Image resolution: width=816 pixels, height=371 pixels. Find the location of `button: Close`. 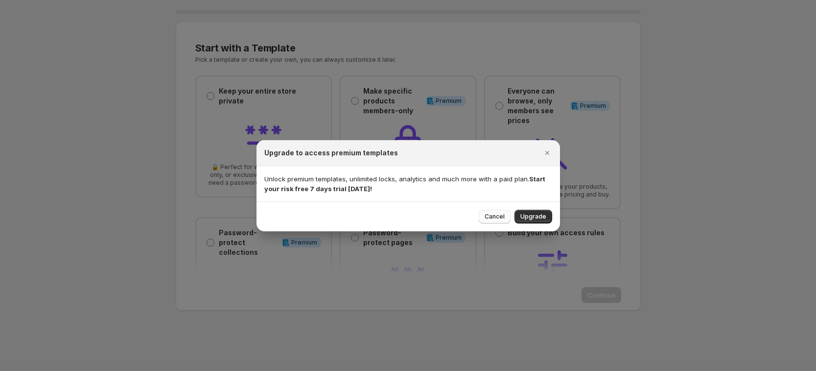

button: Close is located at coordinates (547, 153).